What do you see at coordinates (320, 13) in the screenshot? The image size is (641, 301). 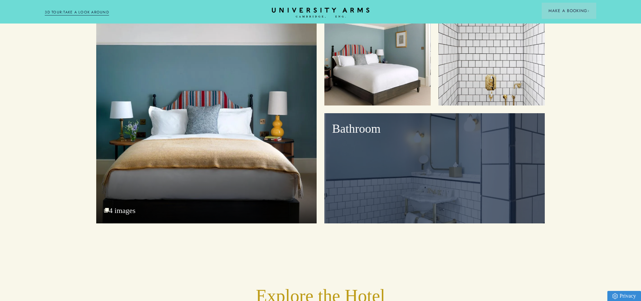 I see `a: Home` at bounding box center [320, 13].